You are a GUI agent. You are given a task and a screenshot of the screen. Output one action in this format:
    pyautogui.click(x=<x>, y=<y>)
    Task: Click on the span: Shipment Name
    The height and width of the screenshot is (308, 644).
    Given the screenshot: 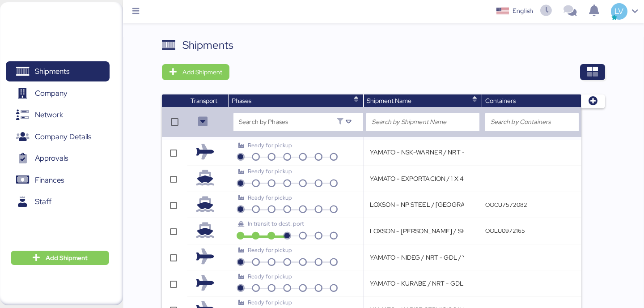 What is the action you would take?
    pyautogui.click(x=389, y=101)
    